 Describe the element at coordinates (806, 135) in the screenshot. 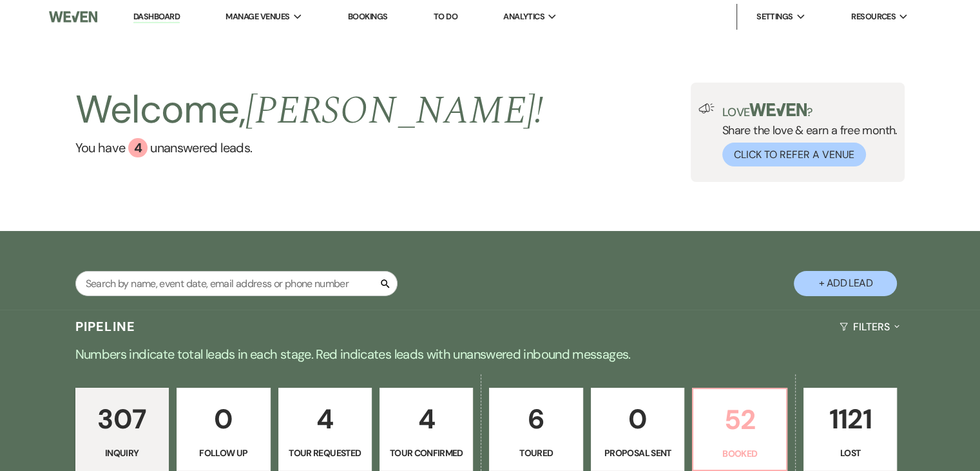

I see `div: Share the love & earn a free month.` at that location.